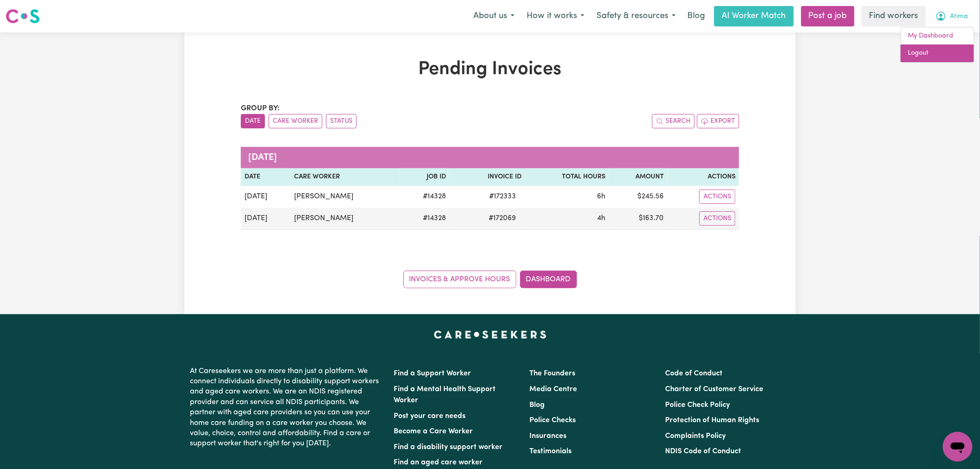 Image resolution: width=980 pixels, height=469 pixels. What do you see at coordinates (444, 395) in the screenshot?
I see `a: Find a Mental Health Support Worker` at bounding box center [444, 395].